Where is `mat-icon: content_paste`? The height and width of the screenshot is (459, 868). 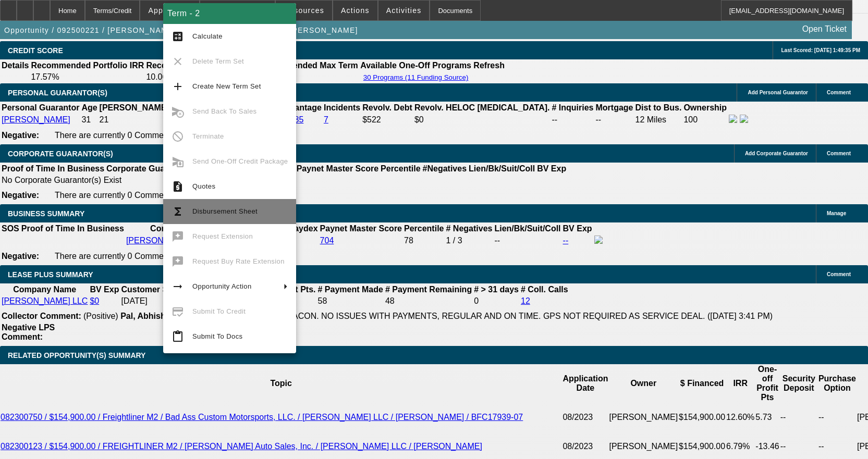 mat-icon: content_paste is located at coordinates (178, 337).